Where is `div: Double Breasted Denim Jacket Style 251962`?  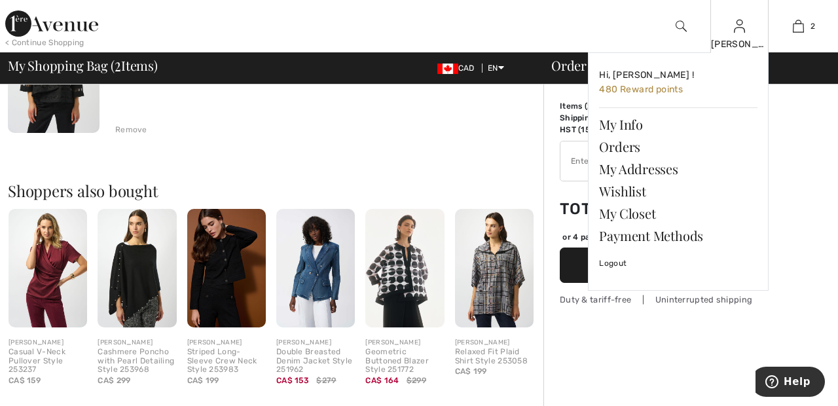 div: Double Breasted Denim Jacket Style 251962 is located at coordinates (315, 361).